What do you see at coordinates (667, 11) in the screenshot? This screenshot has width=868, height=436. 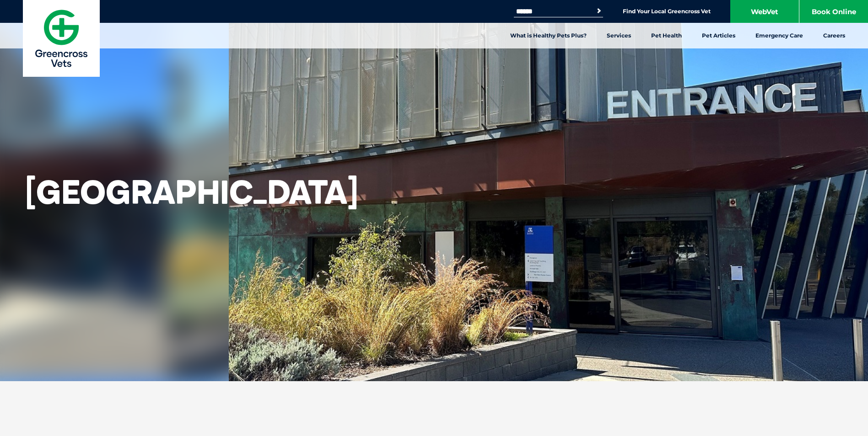 I see `a: Find Your Local Greencross Vet` at bounding box center [667, 11].